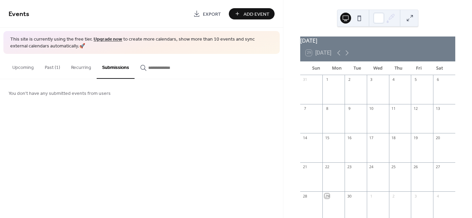 Image resolution: width=472 pixels, height=218 pixels. What do you see at coordinates (23, 66) in the screenshot?
I see `button: Upcoming` at bounding box center [23, 66].